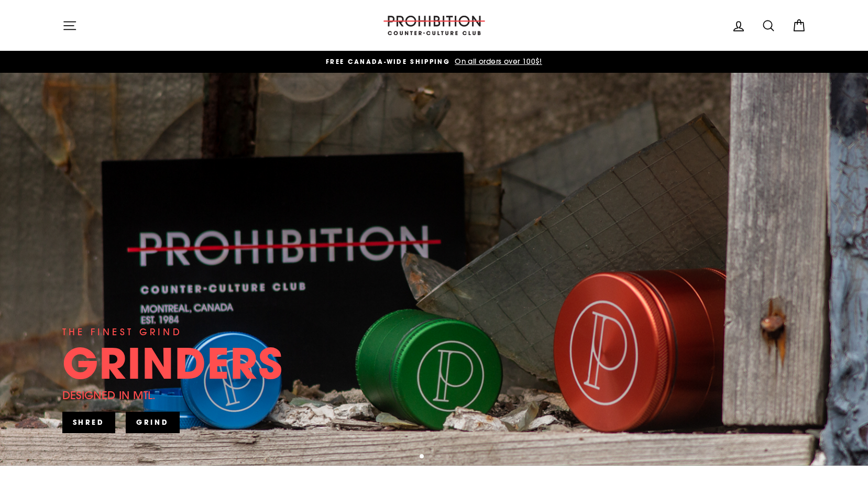 The height and width of the screenshot is (484, 868). I want to click on button: 3, so click(440, 457).